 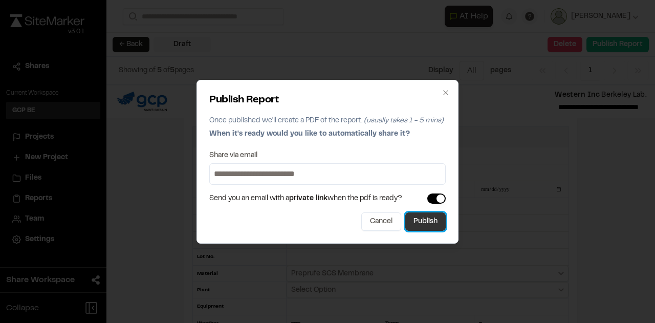 What do you see at coordinates (381, 222) in the screenshot?
I see `button: Cancel` at bounding box center [381, 222].